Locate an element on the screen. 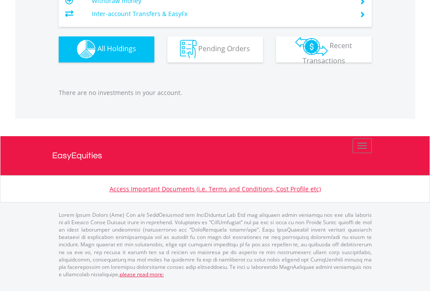 Image resolution: width=430 pixels, height=291 pixels. a: EasyEquities is located at coordinates (215, 156).